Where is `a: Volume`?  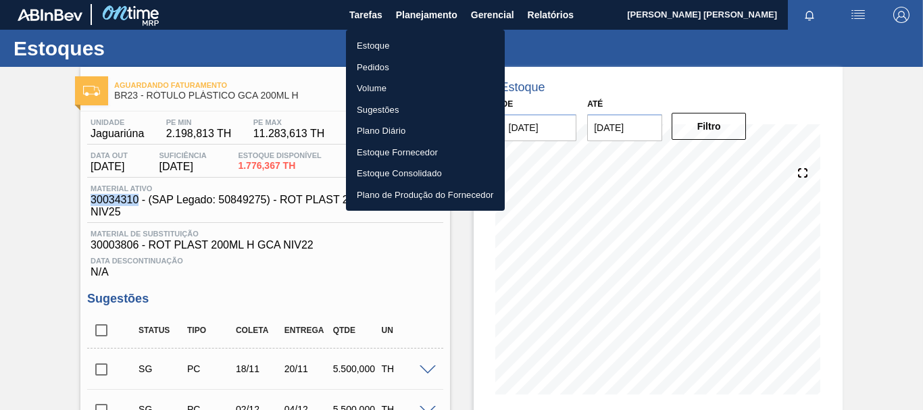
a: Volume is located at coordinates (425, 89).